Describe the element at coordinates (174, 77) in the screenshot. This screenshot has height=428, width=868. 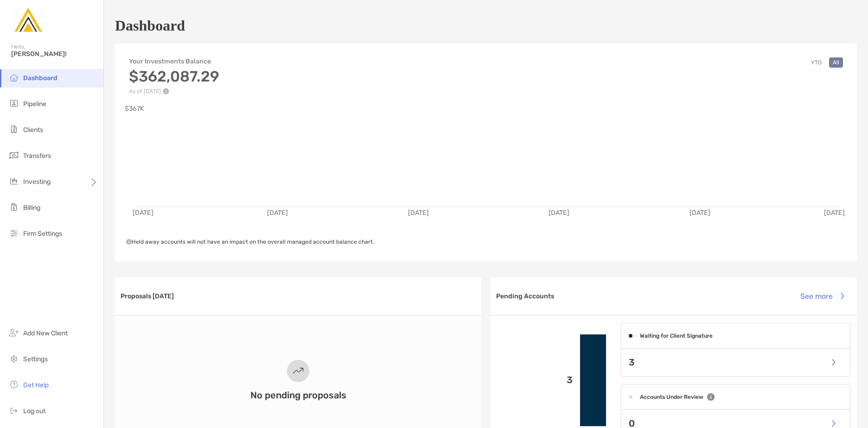
I see `h3: $362,087.29` at that location.